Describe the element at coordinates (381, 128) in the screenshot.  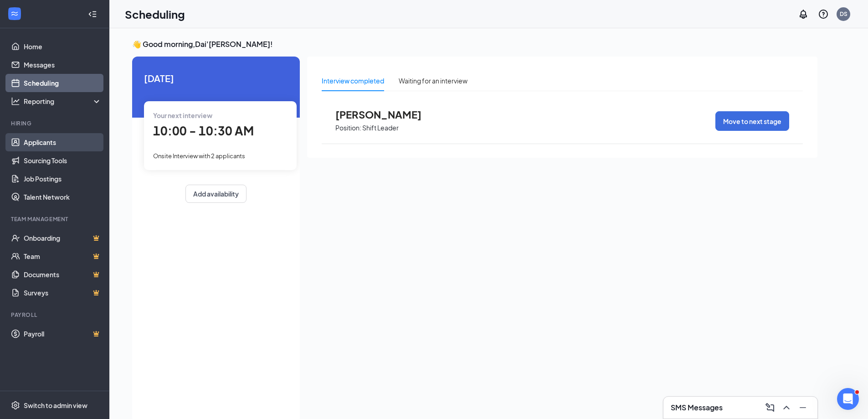
I see `p: Shift Leader` at that location.